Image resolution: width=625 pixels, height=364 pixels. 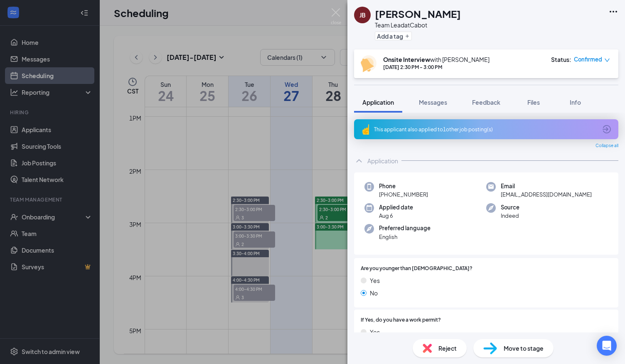 I want to click on span: Phone, so click(x=404, y=186).